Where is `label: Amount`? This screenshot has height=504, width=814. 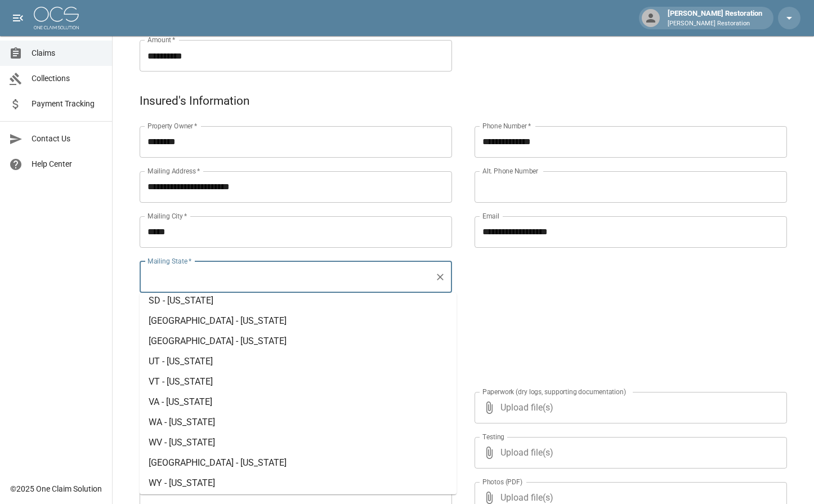 label: Amount is located at coordinates (162, 39).